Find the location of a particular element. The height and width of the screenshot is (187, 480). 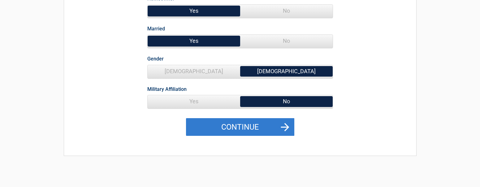

label: Gender is located at coordinates (155, 59).